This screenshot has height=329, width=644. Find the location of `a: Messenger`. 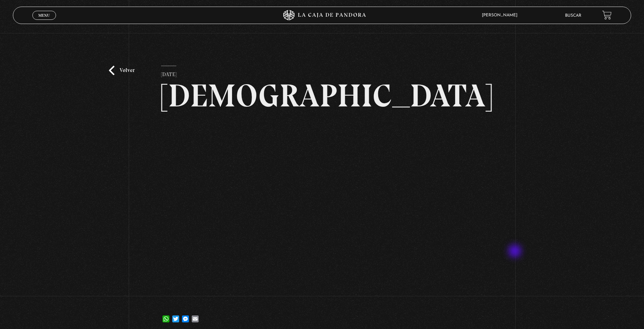

a: Messenger is located at coordinates (186, 316).